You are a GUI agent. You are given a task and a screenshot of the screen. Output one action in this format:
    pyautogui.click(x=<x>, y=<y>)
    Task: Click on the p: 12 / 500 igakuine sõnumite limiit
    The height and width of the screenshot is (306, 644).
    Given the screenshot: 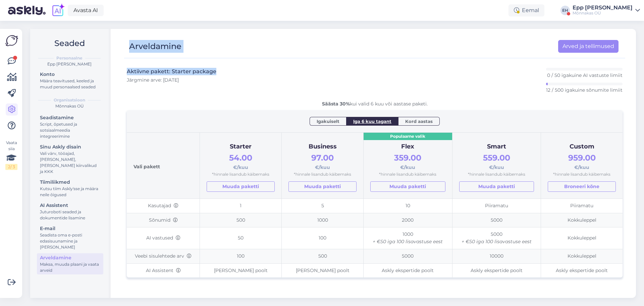 What is the action you would take?
    pyautogui.click(x=584, y=90)
    